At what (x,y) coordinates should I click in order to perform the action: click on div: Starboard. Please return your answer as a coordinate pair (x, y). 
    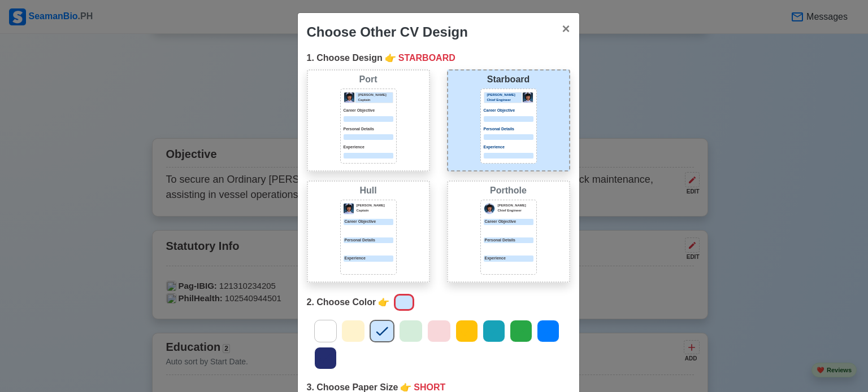
    Looking at the image, I should click on (508, 80).